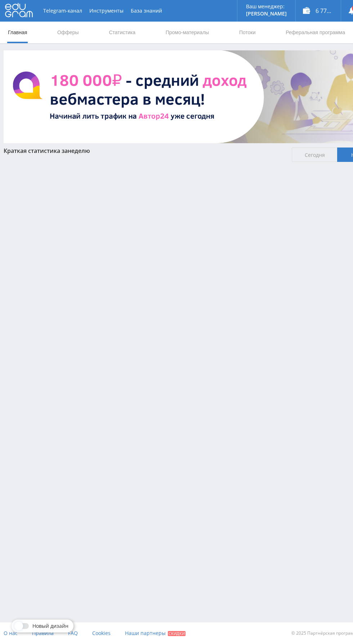 This screenshot has width=353, height=644. Describe the element at coordinates (176, 634) in the screenshot. I see `span: Скидки` at that location.